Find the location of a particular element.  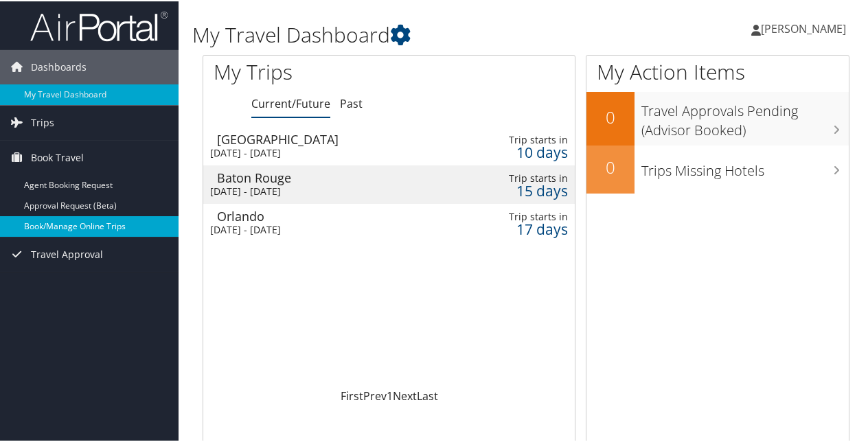

span: Trips is located at coordinates (43, 122).